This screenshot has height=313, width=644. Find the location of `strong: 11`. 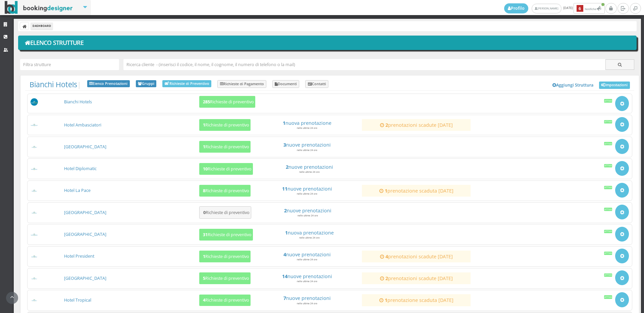

strong: 11 is located at coordinates (284, 189).